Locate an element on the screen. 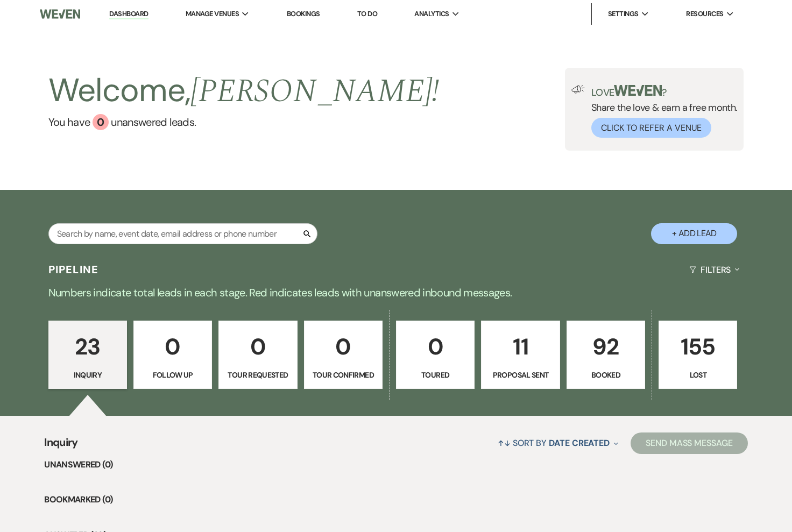 Image resolution: width=792 pixels, height=532 pixels. button: Click to Refer a Venue is located at coordinates (651, 127).